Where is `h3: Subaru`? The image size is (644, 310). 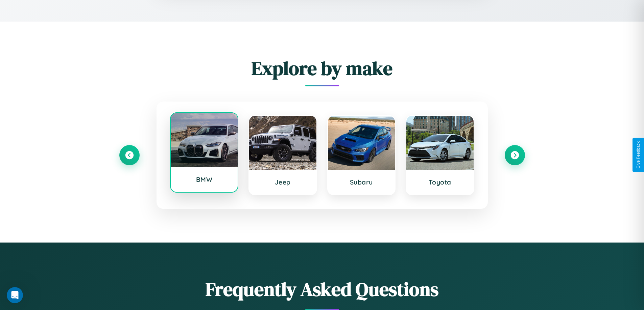 h3: Subaru is located at coordinates (361, 182).